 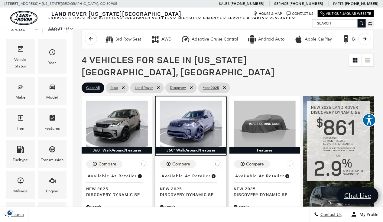 What do you see at coordinates (18, 29) in the screenshot?
I see `input: Minimum` at bounding box center [18, 29].